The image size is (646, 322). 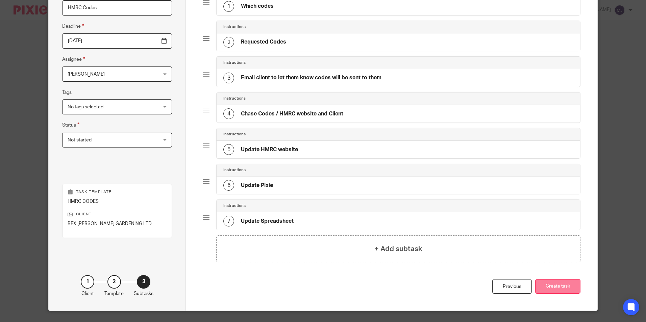 I want to click on p: HMRC CODES, so click(x=117, y=202).